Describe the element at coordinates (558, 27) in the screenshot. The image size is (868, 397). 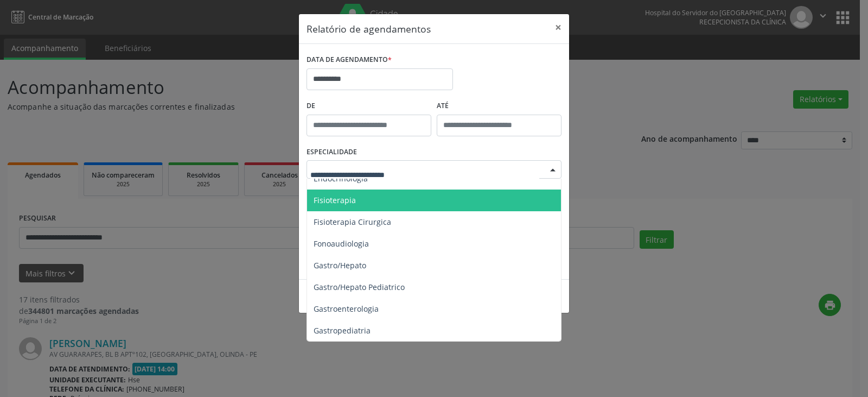
I see `button: Close` at that location.